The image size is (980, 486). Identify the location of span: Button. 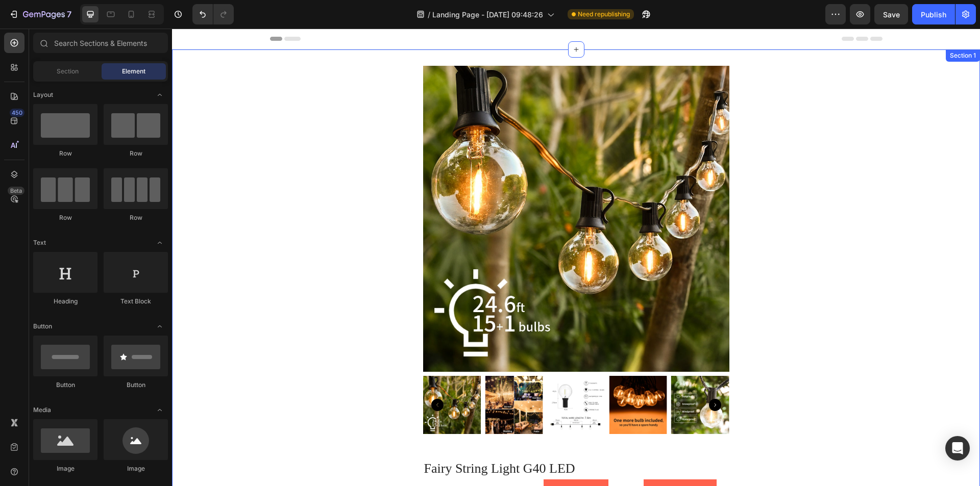
(42, 327).